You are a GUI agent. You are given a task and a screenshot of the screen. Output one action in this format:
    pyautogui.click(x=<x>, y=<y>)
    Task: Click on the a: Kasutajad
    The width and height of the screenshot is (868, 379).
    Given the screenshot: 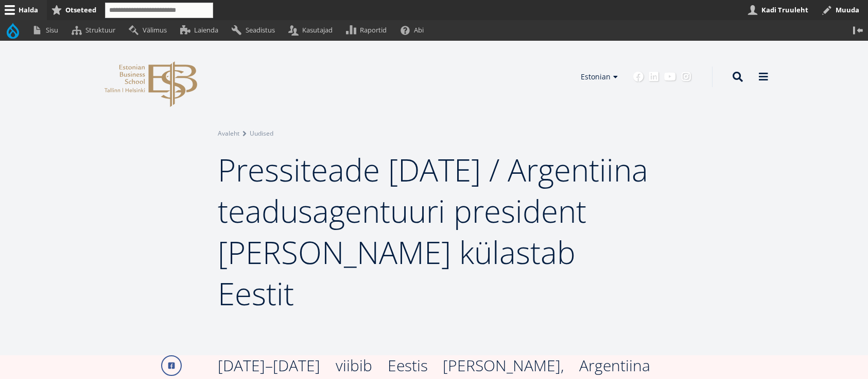 What is the action you would take?
    pyautogui.click(x=313, y=30)
    